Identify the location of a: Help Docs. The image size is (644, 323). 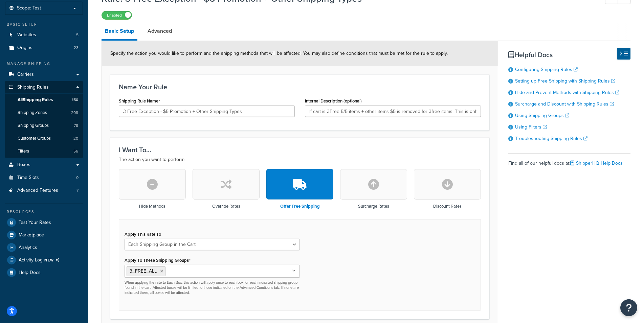
(44, 273).